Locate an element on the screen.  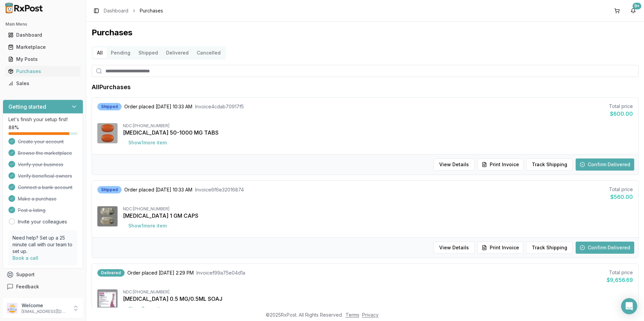
a: Cancelled is located at coordinates (208, 53).